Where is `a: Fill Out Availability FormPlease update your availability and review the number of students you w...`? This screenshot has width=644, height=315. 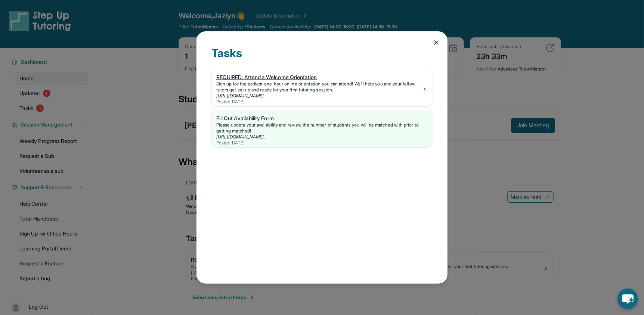 a: Fill Out Availability FormPlease update your availability and review the number of students you w... is located at coordinates (322, 129).